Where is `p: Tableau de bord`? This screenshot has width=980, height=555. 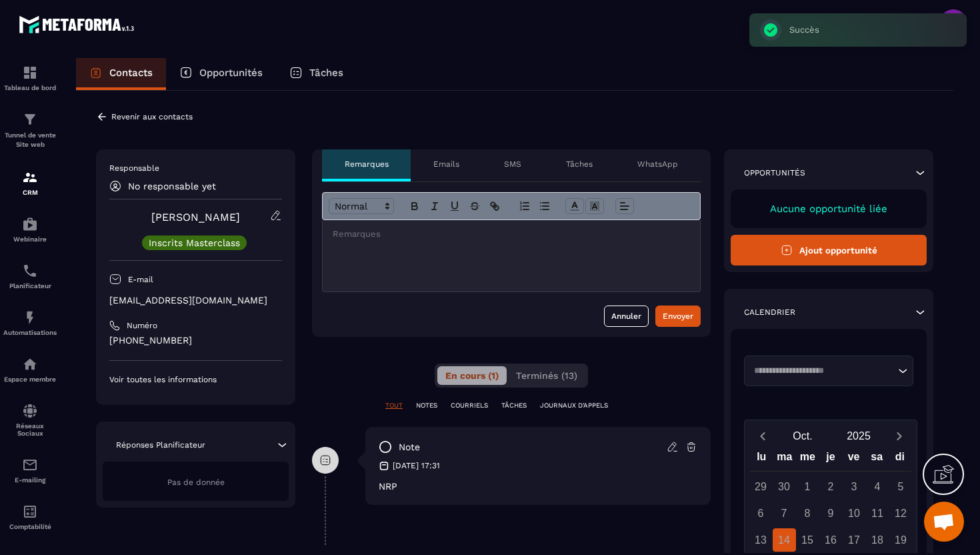
p: Tableau de bord is located at coordinates (30, 87).